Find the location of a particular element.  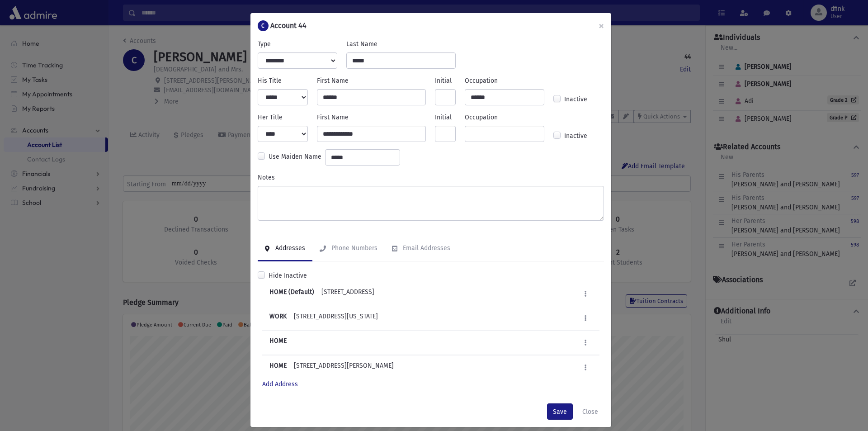

label: Type is located at coordinates (264, 44).